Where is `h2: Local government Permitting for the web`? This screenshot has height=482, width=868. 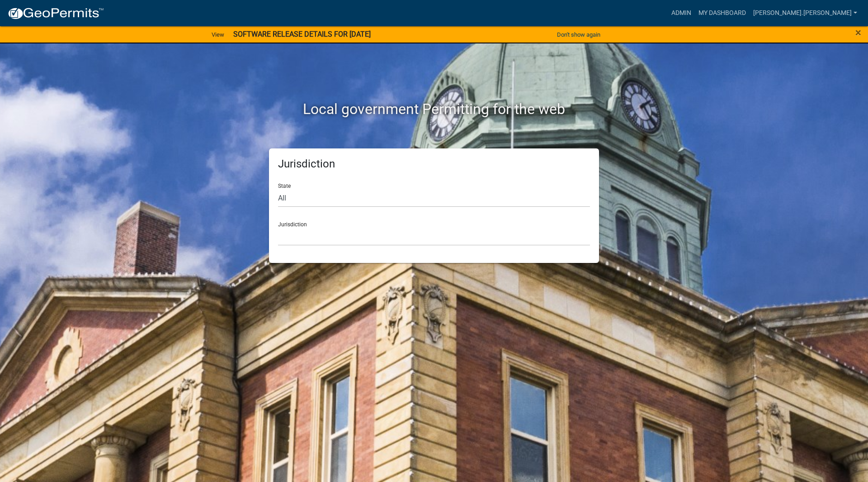 h2: Local government Permitting for the web is located at coordinates (434, 109).